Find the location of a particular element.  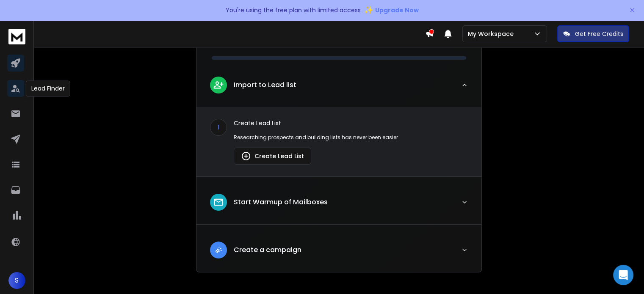

button: leadImport to Lead list is located at coordinates (339, 88).